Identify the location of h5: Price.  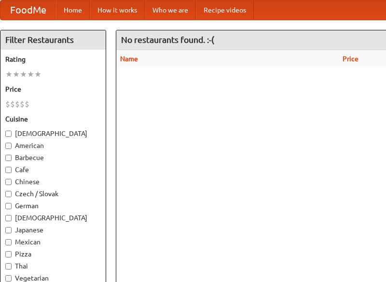
(53, 89).